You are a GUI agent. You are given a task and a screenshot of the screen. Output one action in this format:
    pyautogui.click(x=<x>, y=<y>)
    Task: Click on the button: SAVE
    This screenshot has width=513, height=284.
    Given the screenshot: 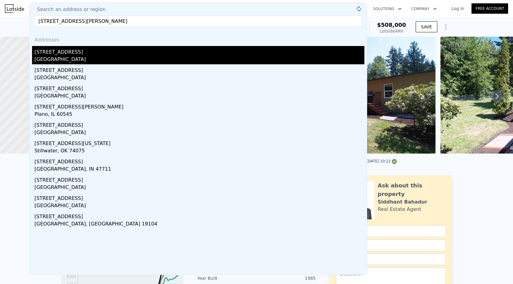 What is the action you would take?
    pyautogui.click(x=426, y=27)
    